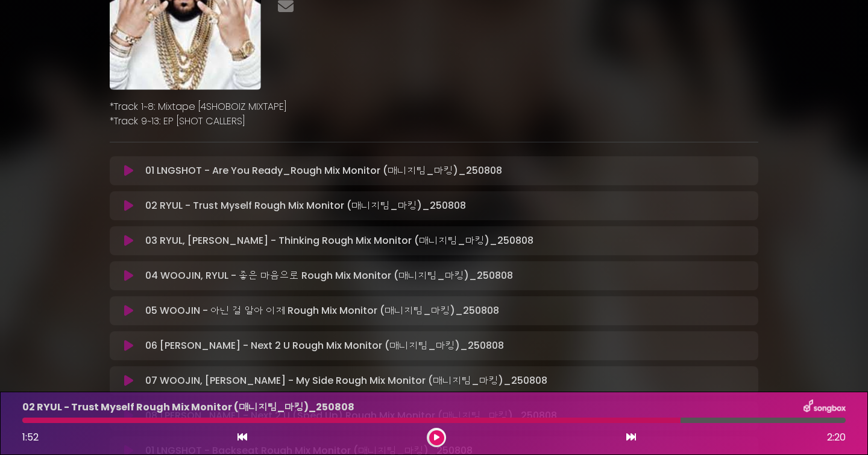  Describe the element at coordinates (434, 107) in the screenshot. I see `p: *Track 1~8: Mixtape [4SHOBOIZ MIXTAPE]` at that location.